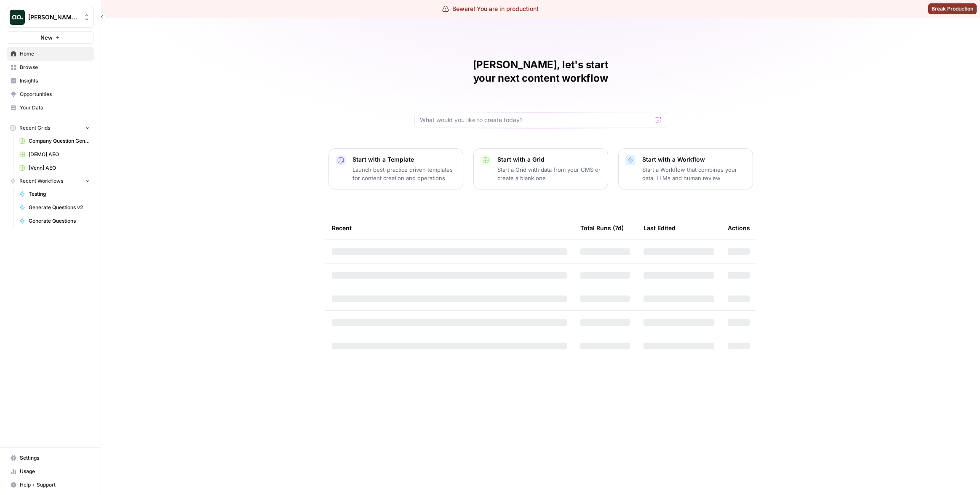 Image resolution: width=980 pixels, height=495 pixels. Describe the element at coordinates (54, 80) in the screenshot. I see `span: Insights` at that location.